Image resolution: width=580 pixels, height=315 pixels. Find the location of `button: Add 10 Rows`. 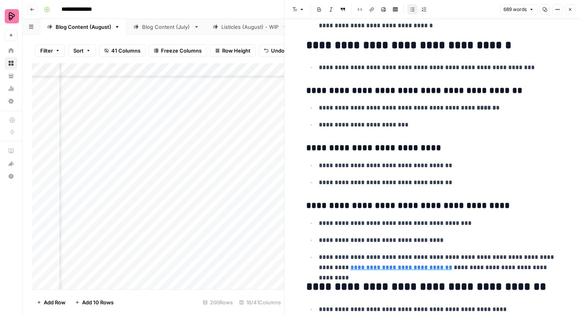

button: Add 10 Rows is located at coordinates (94, 302).